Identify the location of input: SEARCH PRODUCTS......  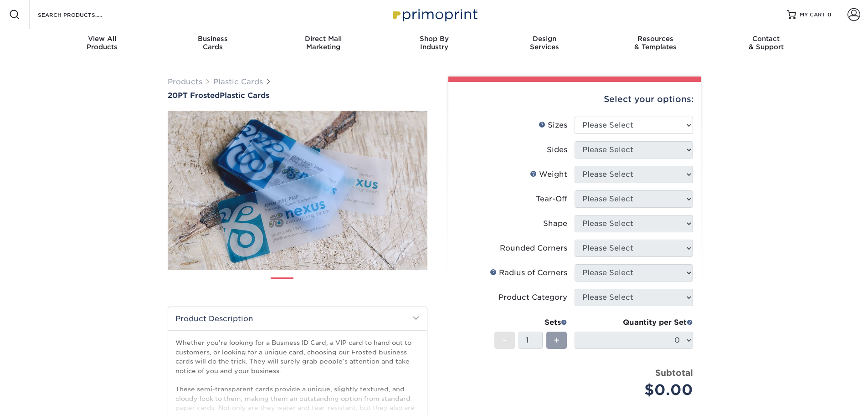
(82, 15).